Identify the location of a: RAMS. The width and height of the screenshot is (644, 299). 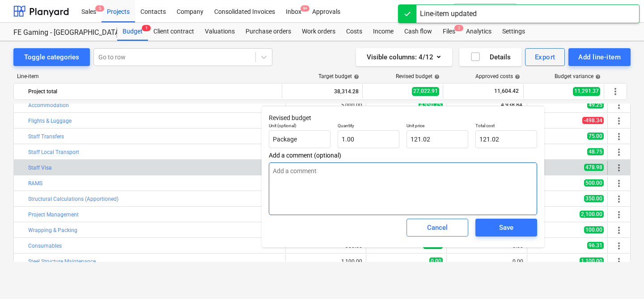
(36, 183).